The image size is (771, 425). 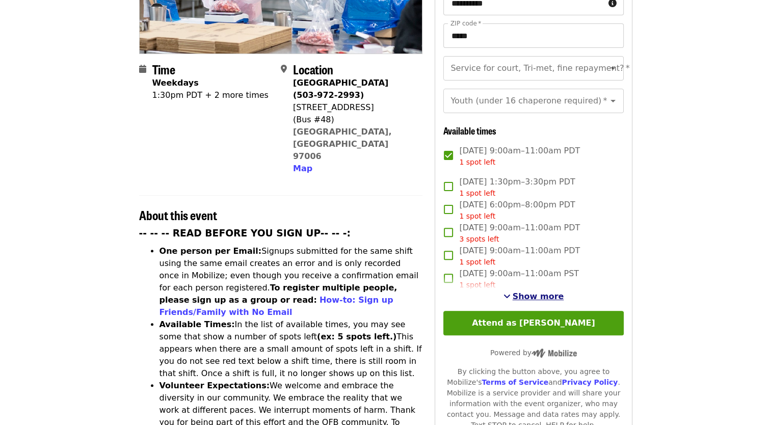 What do you see at coordinates (175, 83) in the screenshot?
I see `strong: Weekdays` at bounding box center [175, 83].